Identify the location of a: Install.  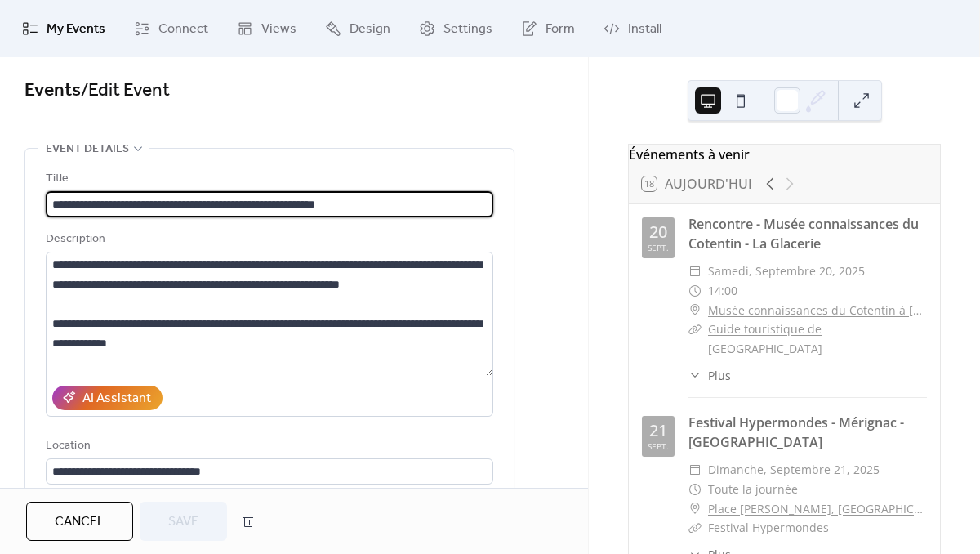
(632, 29).